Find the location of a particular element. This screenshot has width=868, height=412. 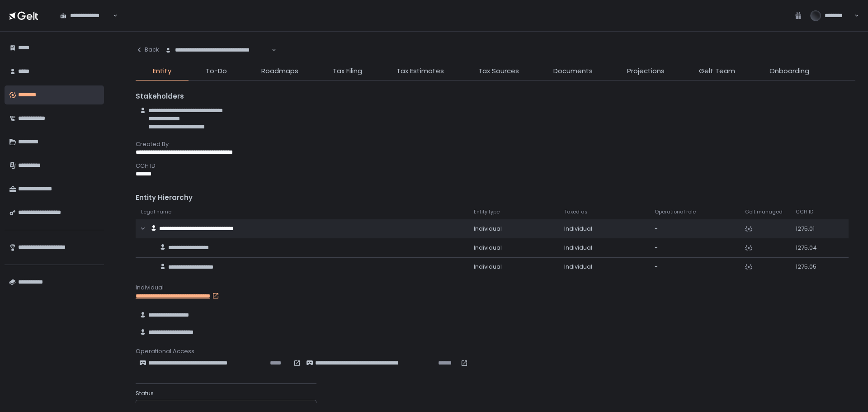

span: Taxed as is located at coordinates (576, 211).